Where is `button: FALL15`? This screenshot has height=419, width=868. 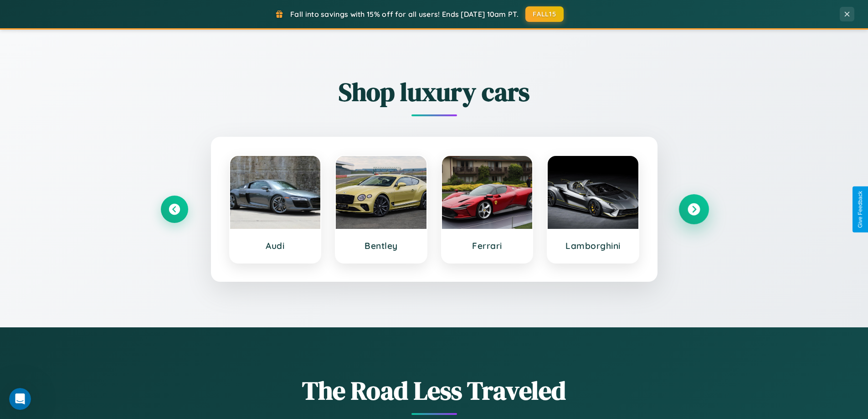 button: FALL15 is located at coordinates (545, 14).